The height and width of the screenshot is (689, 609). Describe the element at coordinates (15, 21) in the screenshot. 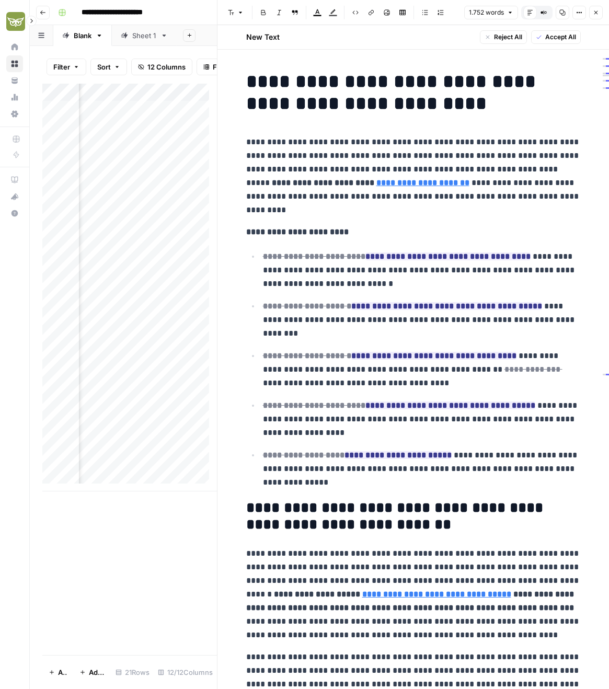

I see `button: Workspace: Evergreen Media` at that location.